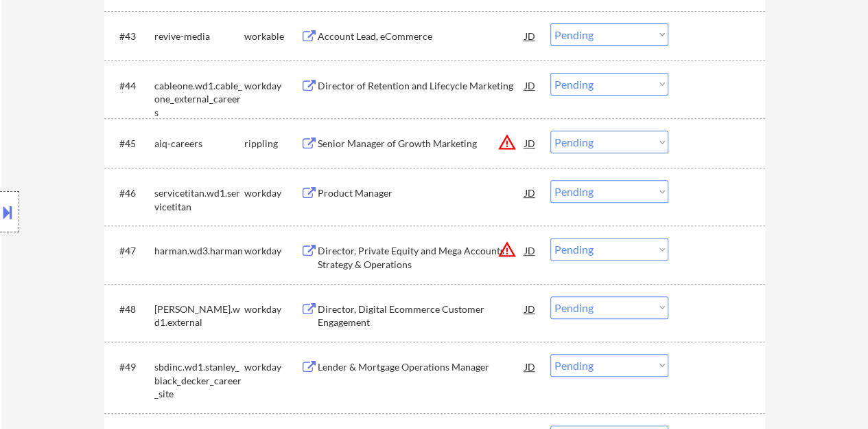 This screenshot has height=429, width=868. I want to click on div: Director, Private Equity and Mega Accounts Strategy & Operations, so click(421, 257).